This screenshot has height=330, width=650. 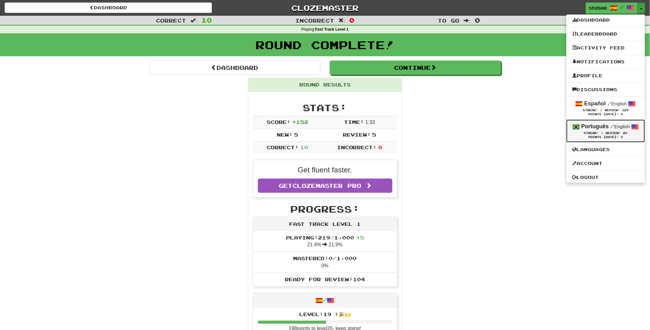 What do you see at coordinates (360, 237) in the screenshot?
I see `span: + 5` at bounding box center [360, 237].